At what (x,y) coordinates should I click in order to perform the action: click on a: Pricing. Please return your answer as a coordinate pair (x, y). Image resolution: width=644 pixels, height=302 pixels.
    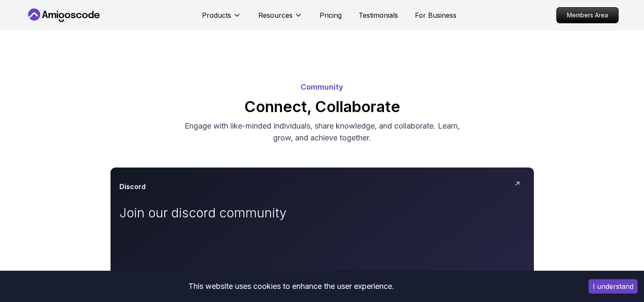
    Looking at the image, I should click on (330, 15).